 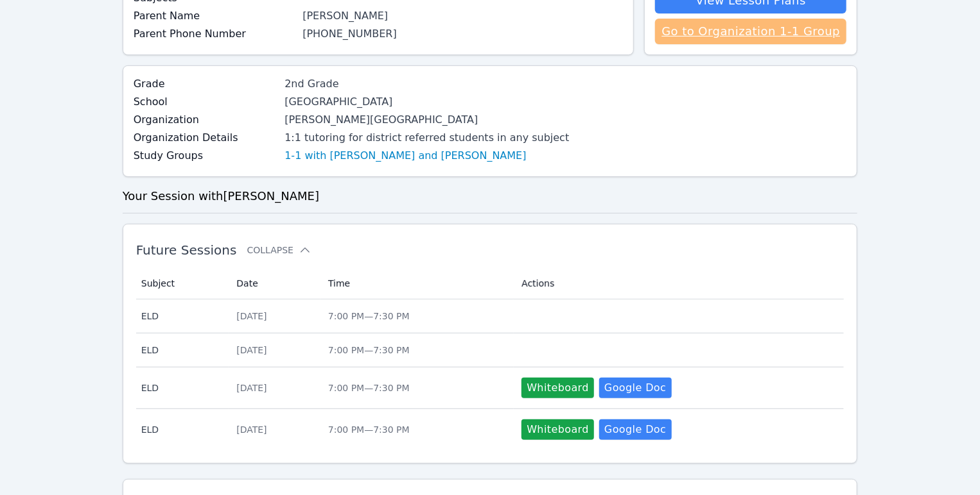 I want to click on div: 2nd Grade, so click(x=426, y=84).